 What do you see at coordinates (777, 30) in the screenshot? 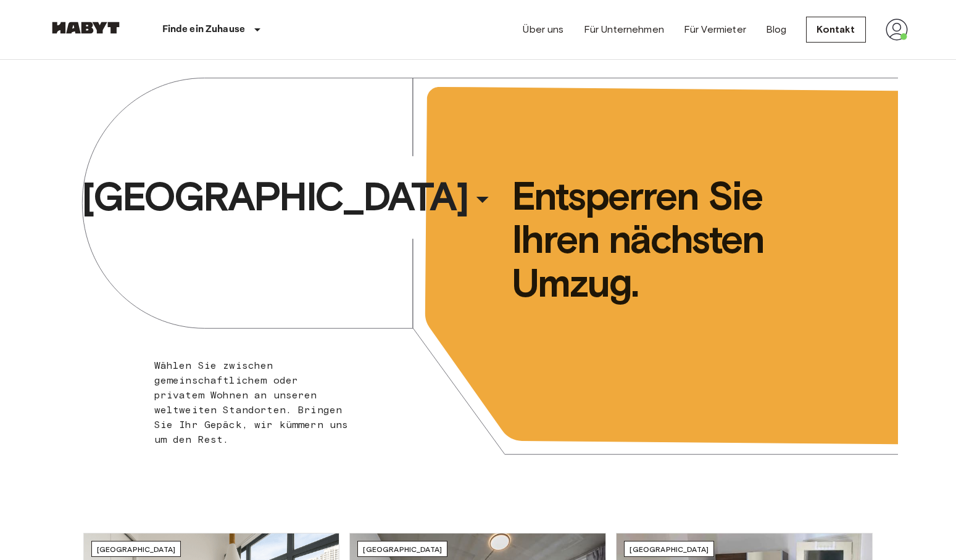
I see `a: Blog` at bounding box center [777, 30].